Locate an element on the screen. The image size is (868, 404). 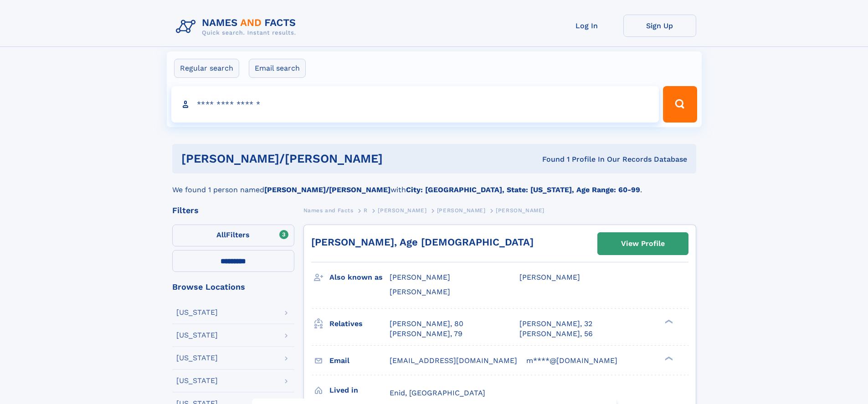
div: Found 1 Profile In Our Records Database is located at coordinates (574, 159).